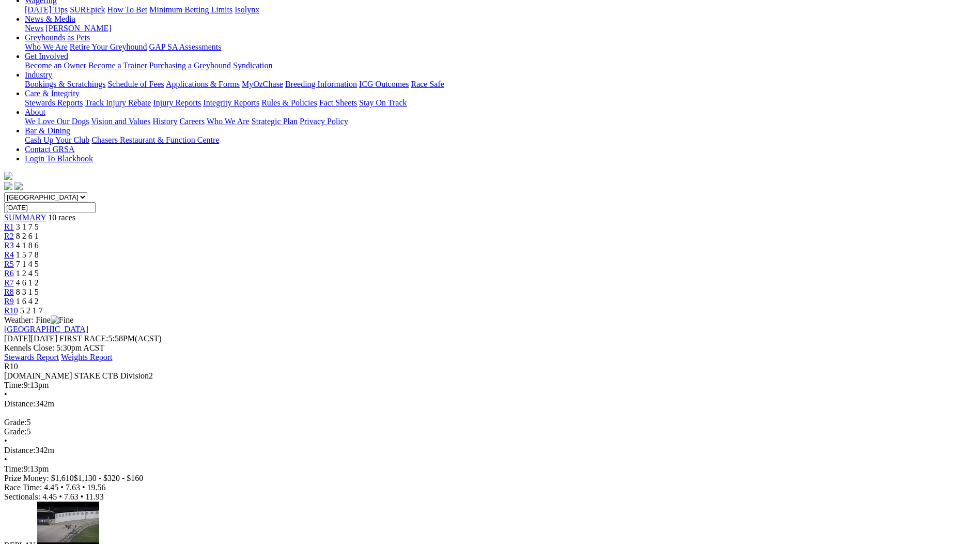 The width and height of the screenshot is (980, 544). Describe the element at coordinates (9, 235) in the screenshot. I see `span: R2` at that location.